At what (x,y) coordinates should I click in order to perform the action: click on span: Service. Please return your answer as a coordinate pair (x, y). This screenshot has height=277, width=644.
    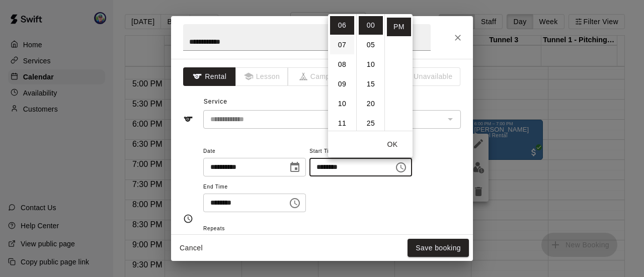
    Looking at the image, I should click on (215, 101).